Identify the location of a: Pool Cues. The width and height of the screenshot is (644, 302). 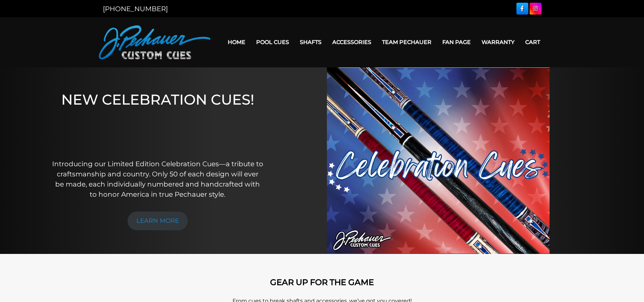
(272, 42).